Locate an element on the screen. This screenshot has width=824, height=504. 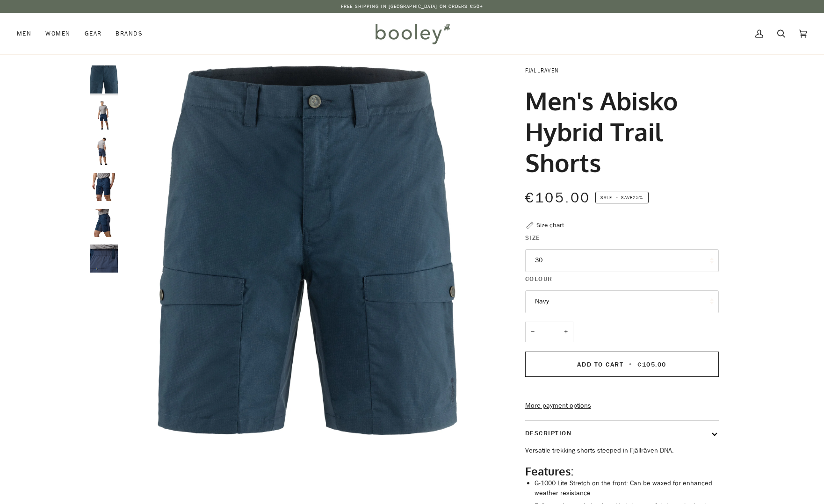
button: Add to Cart • €105.00 is located at coordinates (622, 364).